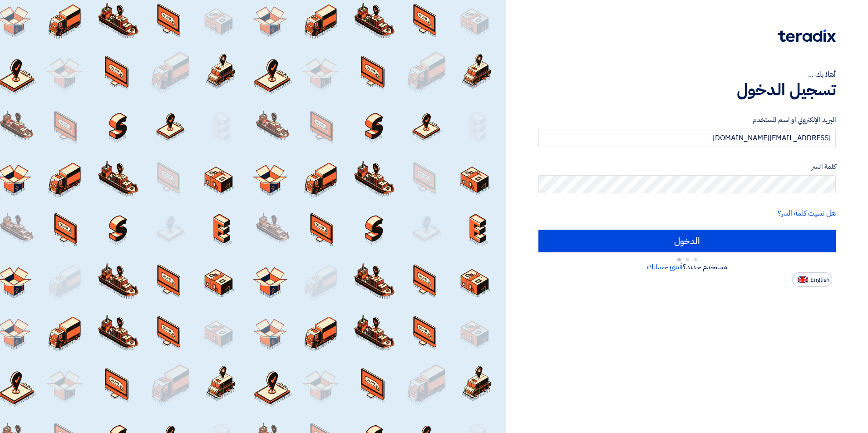 The width and height of the screenshot is (868, 433). Describe the element at coordinates (807, 36) in the screenshot. I see `img: Teradix logo` at that location.